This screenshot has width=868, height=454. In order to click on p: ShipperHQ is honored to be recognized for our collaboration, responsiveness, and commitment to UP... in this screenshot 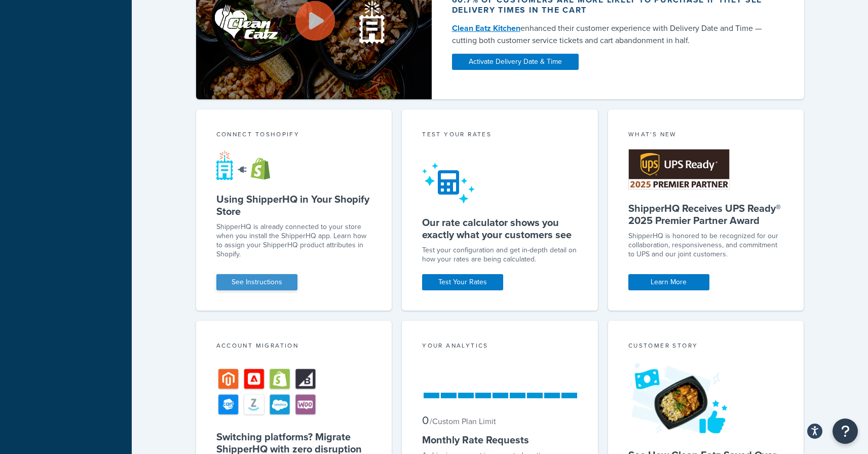, I will do `click(705, 245)`.